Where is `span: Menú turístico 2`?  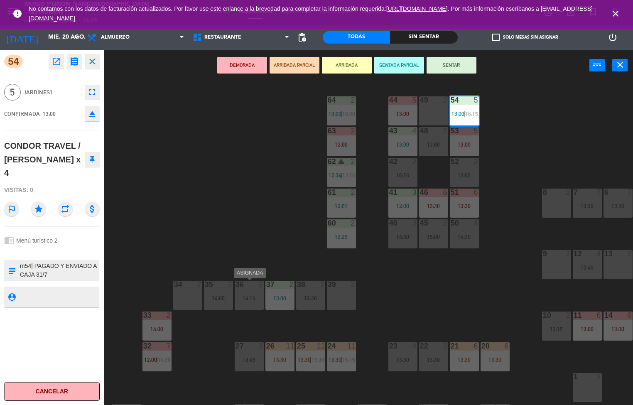
span: Menú turístico 2 is located at coordinates (37, 240).